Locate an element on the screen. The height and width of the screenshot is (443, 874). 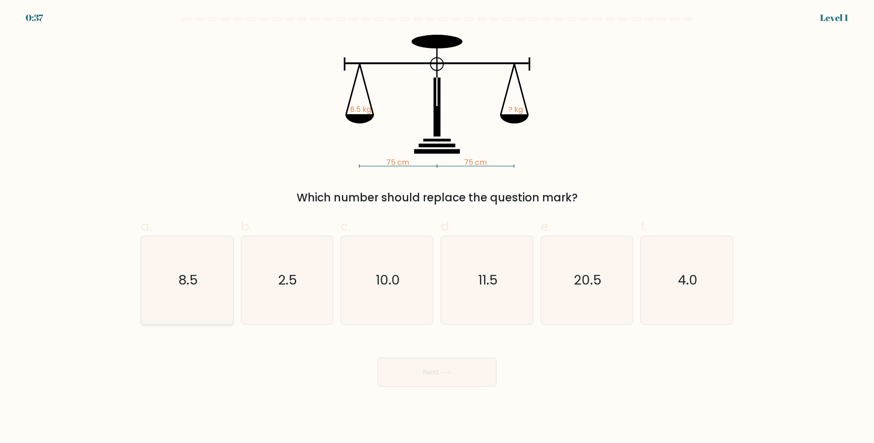
span: d. is located at coordinates (446, 226).